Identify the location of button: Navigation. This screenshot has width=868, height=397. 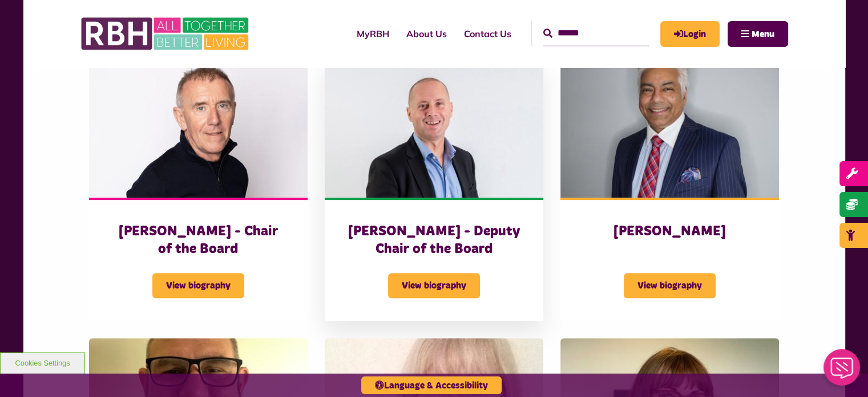
(758, 34).